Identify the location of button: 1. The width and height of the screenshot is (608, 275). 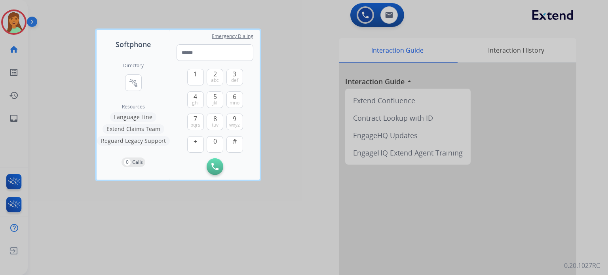
(196, 77).